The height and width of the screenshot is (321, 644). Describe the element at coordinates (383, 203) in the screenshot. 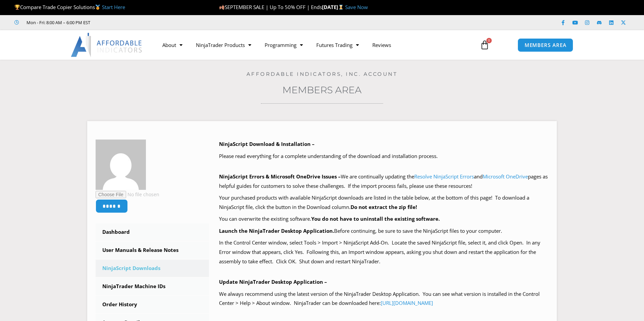

I see `p: Your purchased products with available NinjaScript downloads are listed in the table below, at th...` at that location.